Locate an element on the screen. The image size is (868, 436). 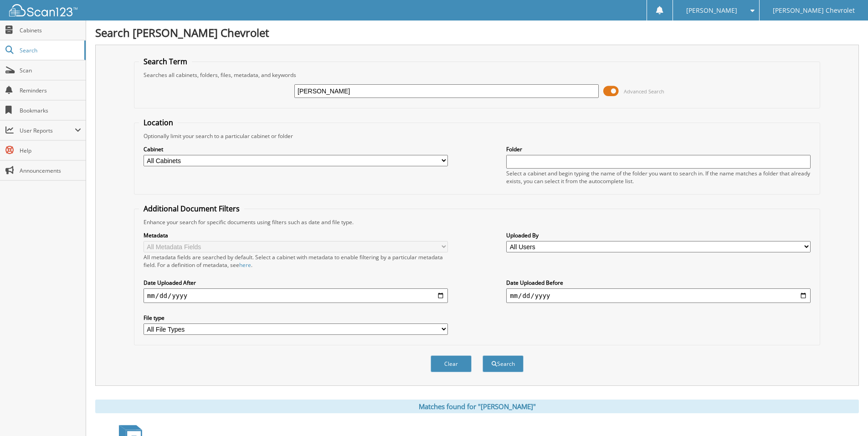
div: Optionally limit your search to a particular cabinet or folder is located at coordinates (477, 135).